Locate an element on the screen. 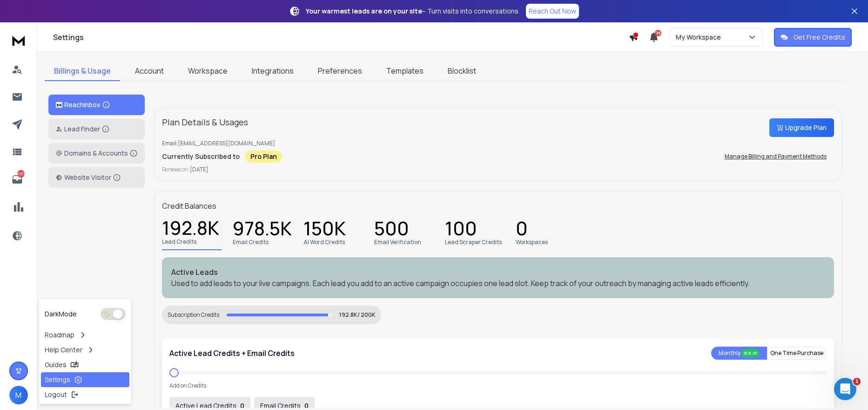  p: Active Lead Credits + Email Credits is located at coordinates (232, 353).